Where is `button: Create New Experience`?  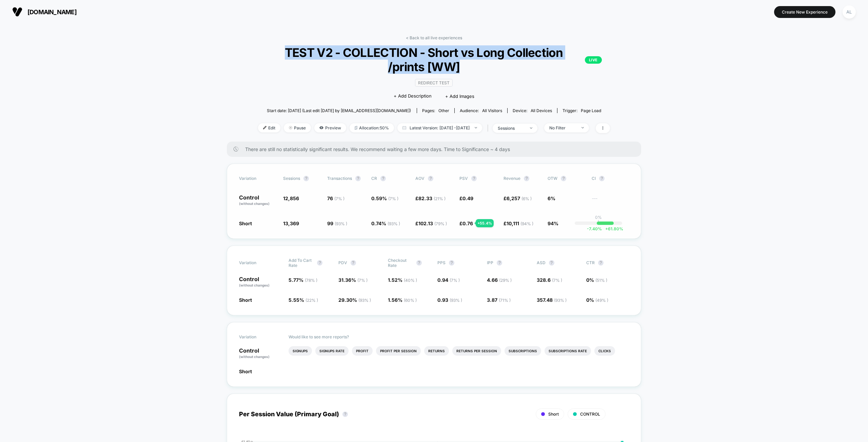 button: Create New Experience is located at coordinates (805, 12).